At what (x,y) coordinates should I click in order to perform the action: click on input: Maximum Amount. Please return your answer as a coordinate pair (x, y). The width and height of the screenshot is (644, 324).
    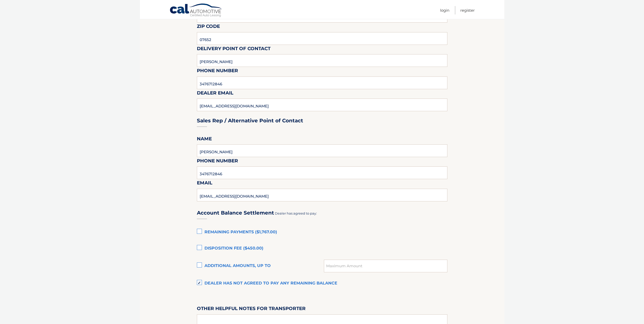
    Looking at the image, I should click on (385, 266).